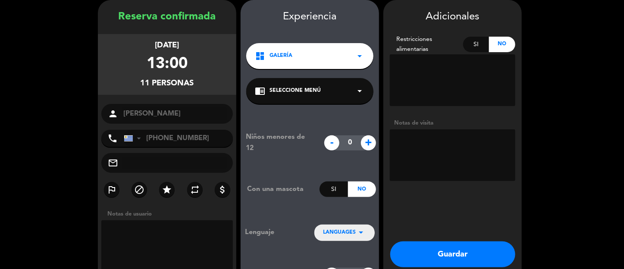 The image size is (624, 269). I want to click on div: Lenguaje, so click(273, 232).